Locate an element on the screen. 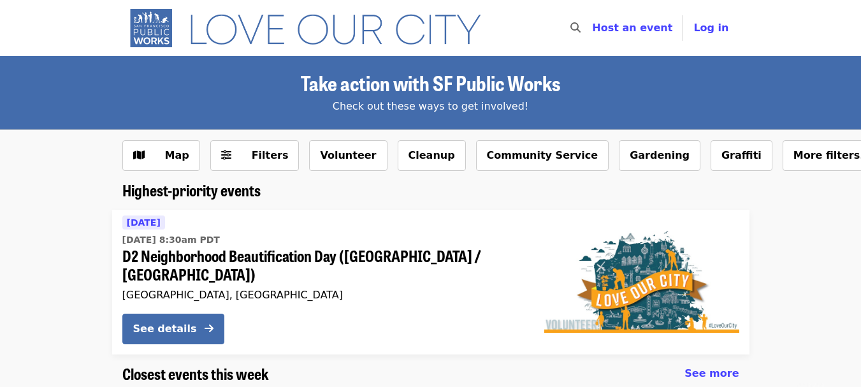 The image size is (861, 387). input: Search is located at coordinates (593, 28).